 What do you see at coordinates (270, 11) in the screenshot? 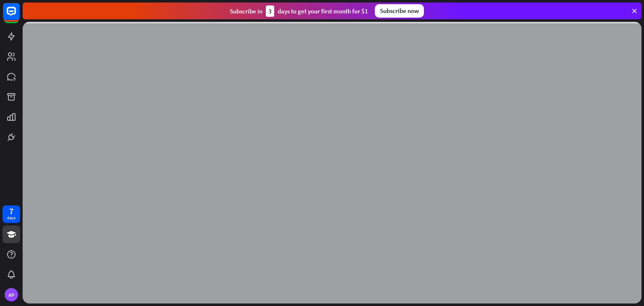
I see `div: 3` at bounding box center [270, 11].